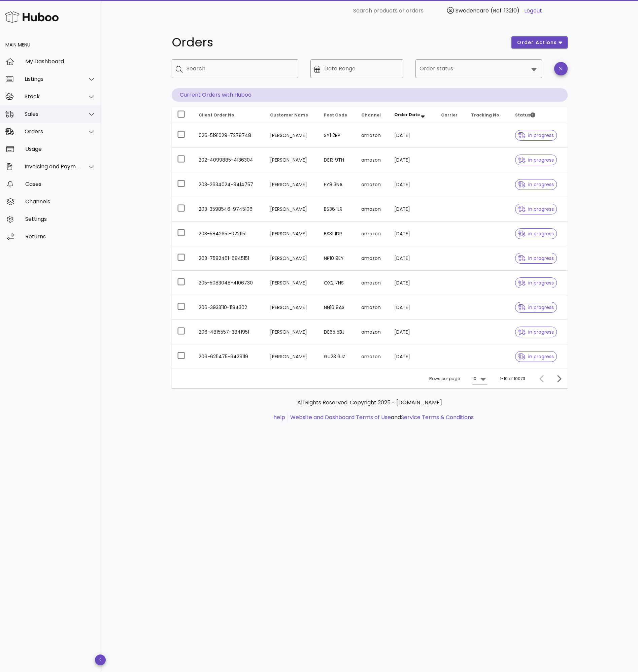 The image size is (638, 672). What do you see at coordinates (480, 379) in the screenshot?
I see `div: 10Rows per page:` at bounding box center [480, 379].